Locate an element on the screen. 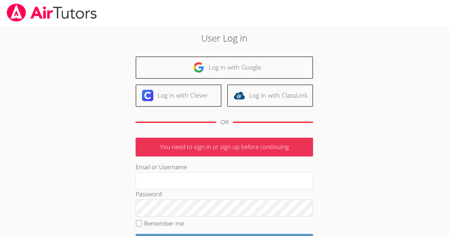  img: clever-logo-6eab21bc6e7a338710f1a6ff85c0baf02591cd810cc4098c63d3a4b26e2feb20.svg is located at coordinates (148, 95).